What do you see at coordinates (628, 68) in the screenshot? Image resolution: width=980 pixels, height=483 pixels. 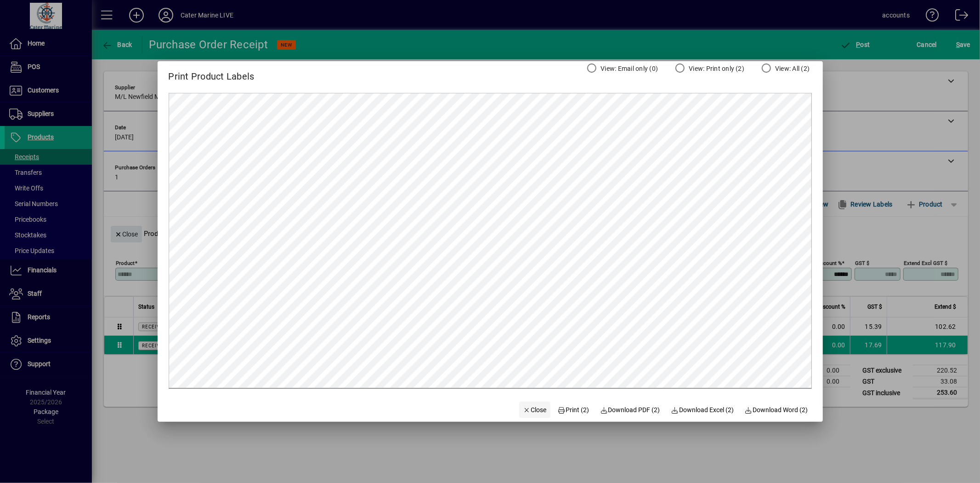 I see `label: View: Email only (0)` at bounding box center [628, 68].